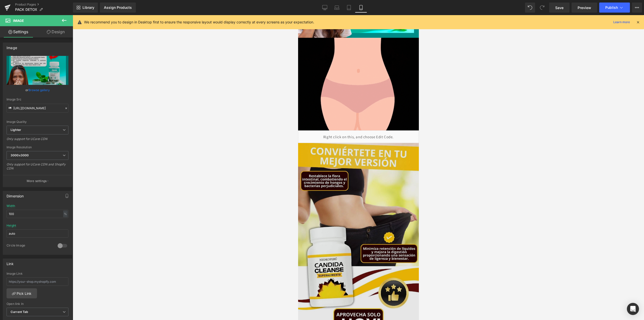 Image resolution: width=644 pixels, height=320 pixels. What do you see at coordinates (349, 8) in the screenshot?
I see `a: Tablet` at bounding box center [349, 8].